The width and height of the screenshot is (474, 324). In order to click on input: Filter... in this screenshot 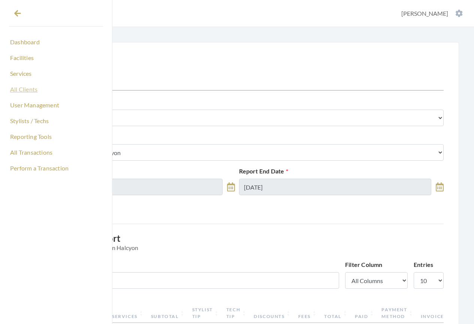, I will do `click(185, 280)`.